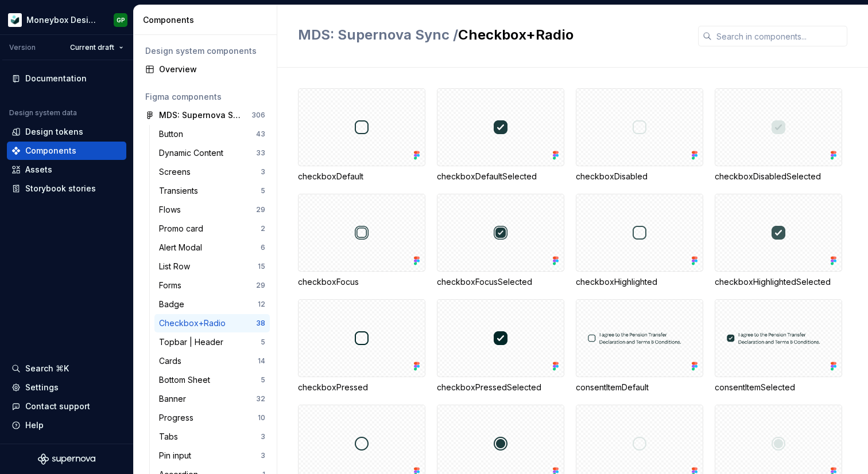 The width and height of the screenshot is (868, 474). Describe the element at coordinates (120, 20) in the screenshot. I see `div: GP` at that location.